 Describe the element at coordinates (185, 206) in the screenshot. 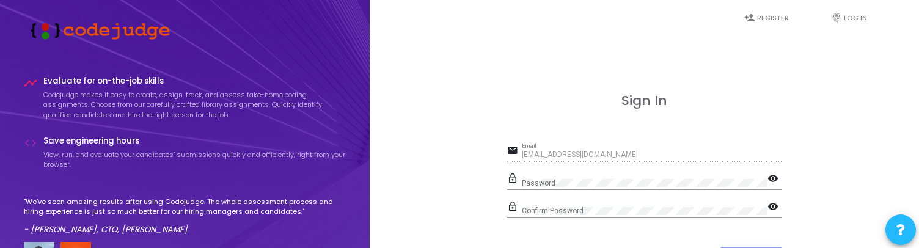

I see `p: "We've seen amazing results after using Codejudge. The whole assessment process and hiring experi...` at that location.